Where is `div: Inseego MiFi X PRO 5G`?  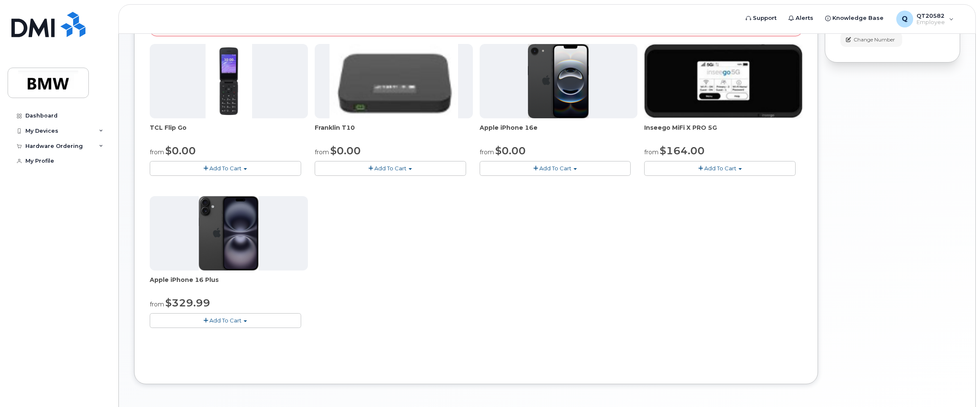
div: Inseego MiFi X PRO 5G is located at coordinates (723, 132).